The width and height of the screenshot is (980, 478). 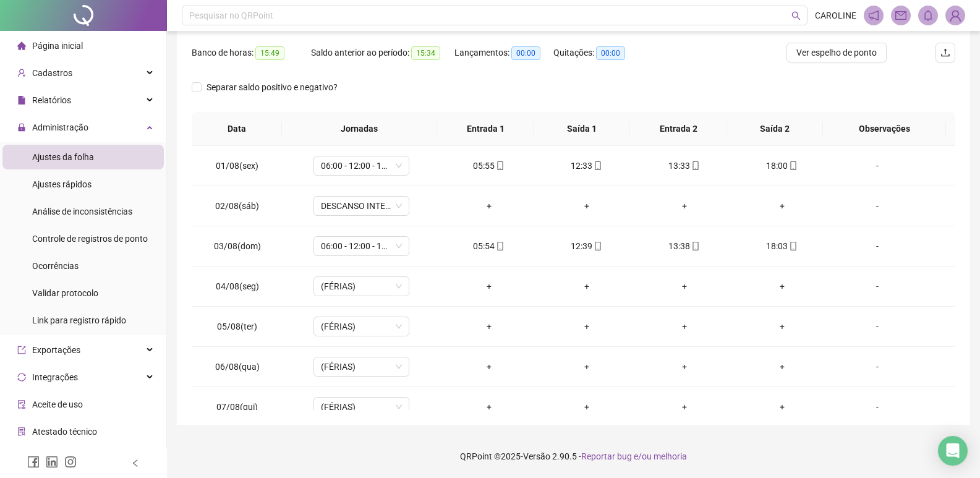 What do you see at coordinates (359, 128) in the screenshot?
I see `th: Jornadas` at bounding box center [359, 128].